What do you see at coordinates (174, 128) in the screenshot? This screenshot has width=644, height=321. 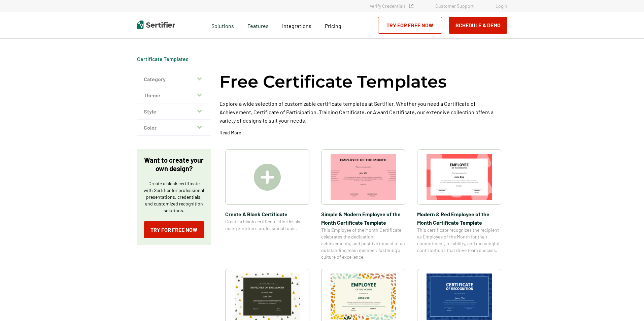 I see `button: Color` at bounding box center [174, 128].